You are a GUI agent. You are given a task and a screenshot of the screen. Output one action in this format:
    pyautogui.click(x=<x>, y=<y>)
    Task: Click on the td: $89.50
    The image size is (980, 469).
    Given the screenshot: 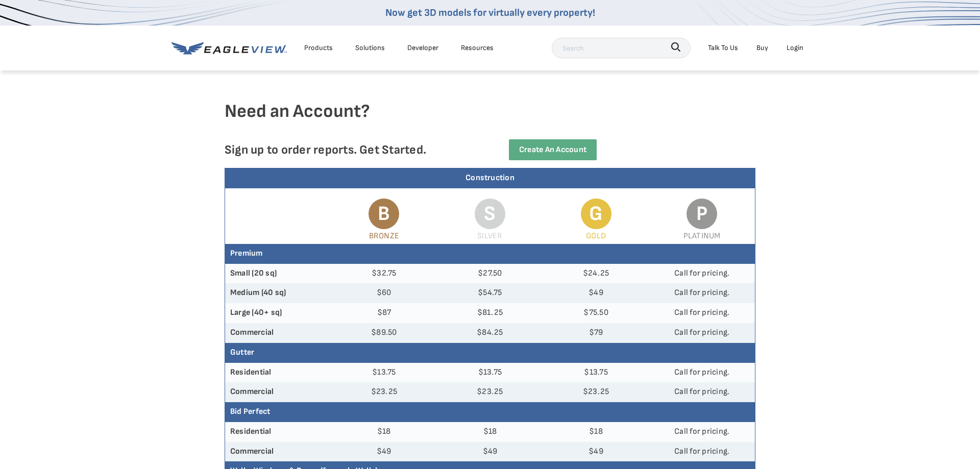 What is the action you would take?
    pyautogui.click(x=384, y=333)
    